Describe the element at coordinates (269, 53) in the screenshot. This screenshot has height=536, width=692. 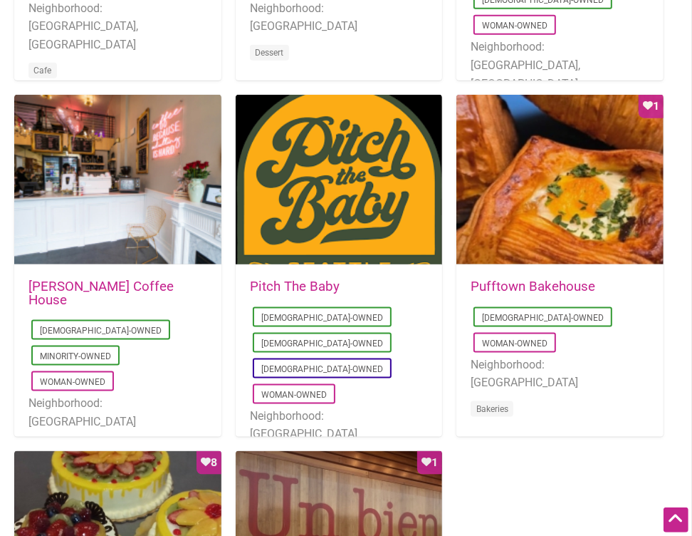
I see `a: Dessert` at that location.